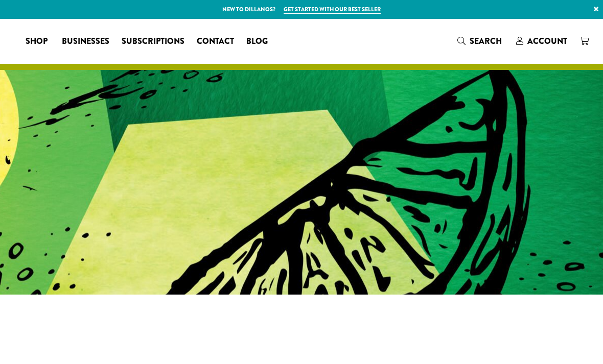 The image size is (603, 364). I want to click on span: Subscriptions, so click(152, 42).